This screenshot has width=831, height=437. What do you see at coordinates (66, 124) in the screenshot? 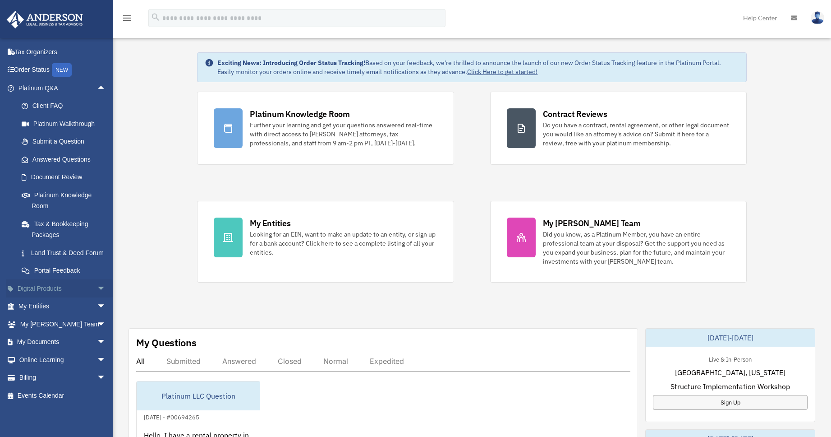
I see `a: Platinum Walkthrough` at bounding box center [66, 124].